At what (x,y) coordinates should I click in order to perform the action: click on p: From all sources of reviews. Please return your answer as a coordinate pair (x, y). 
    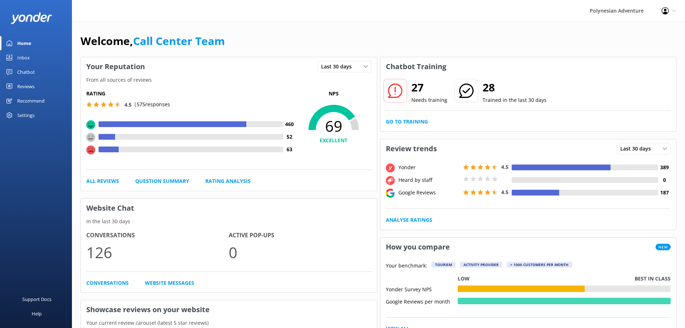
    Looking at the image, I should click on (229, 80).